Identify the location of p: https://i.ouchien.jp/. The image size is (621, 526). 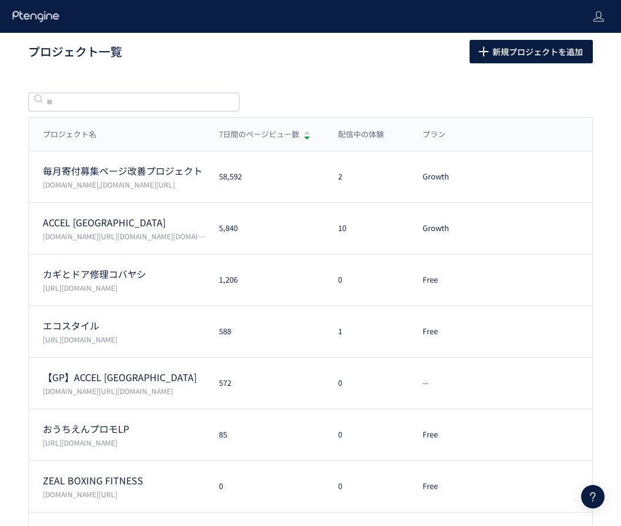
(124, 442).